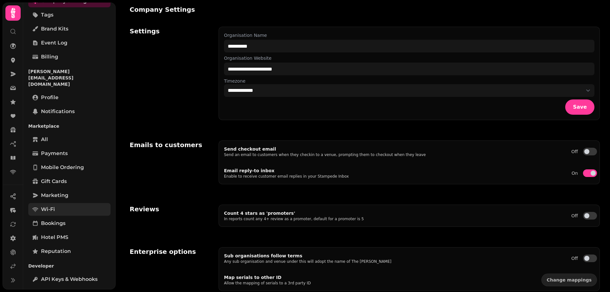 The width and height of the screenshot is (610, 292). I want to click on span: Bookings, so click(53, 224).